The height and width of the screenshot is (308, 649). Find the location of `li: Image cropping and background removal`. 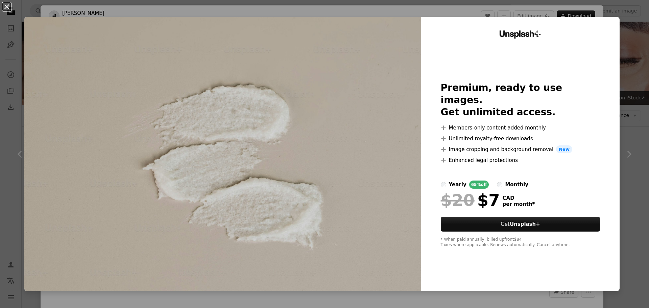

li: Image cropping and background removal is located at coordinates (521, 149).